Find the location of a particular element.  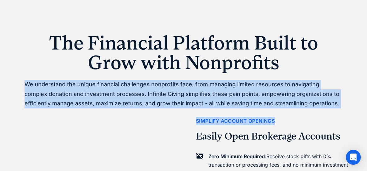

h1: The Financial Platform Built to Grow with Nonprofits is located at coordinates (184, 52).